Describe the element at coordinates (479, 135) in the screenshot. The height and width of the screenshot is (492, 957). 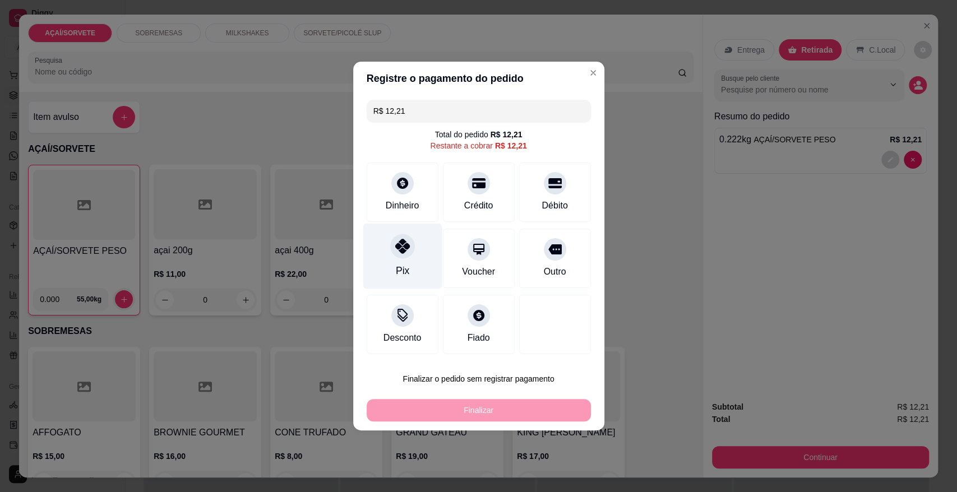
I see `div: Total do pedido` at that location.